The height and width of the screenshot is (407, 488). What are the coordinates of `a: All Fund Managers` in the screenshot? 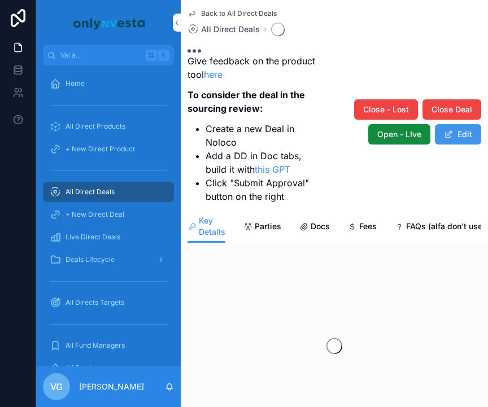 It's located at (108, 346).